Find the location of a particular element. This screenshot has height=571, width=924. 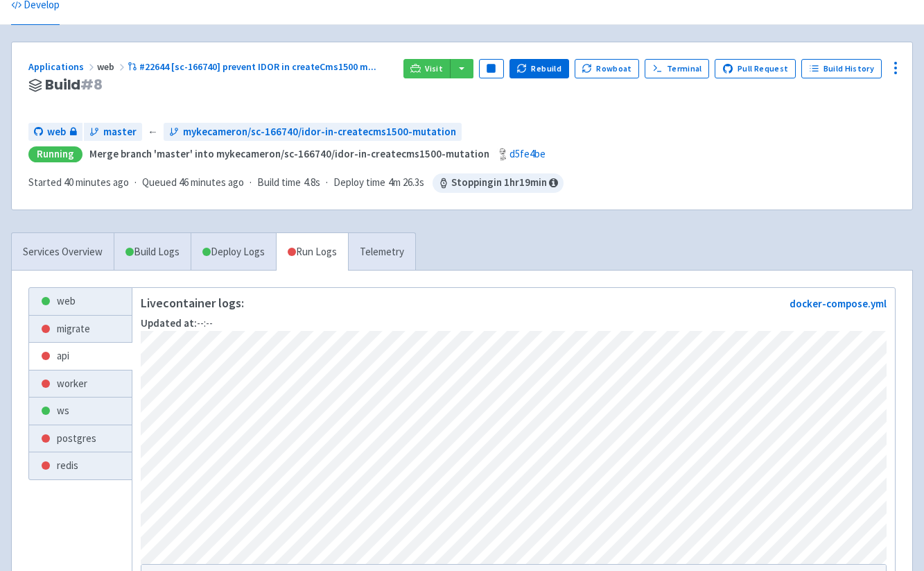

a: migrate is located at coordinates (80, 329).